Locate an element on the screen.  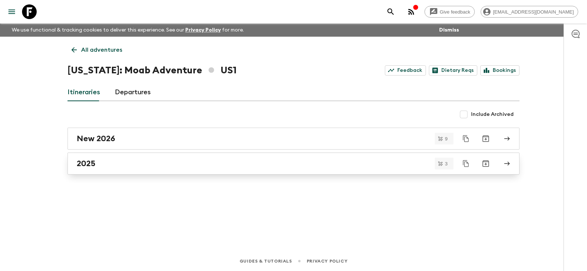
a: Dietary Reqs is located at coordinates (453, 70).